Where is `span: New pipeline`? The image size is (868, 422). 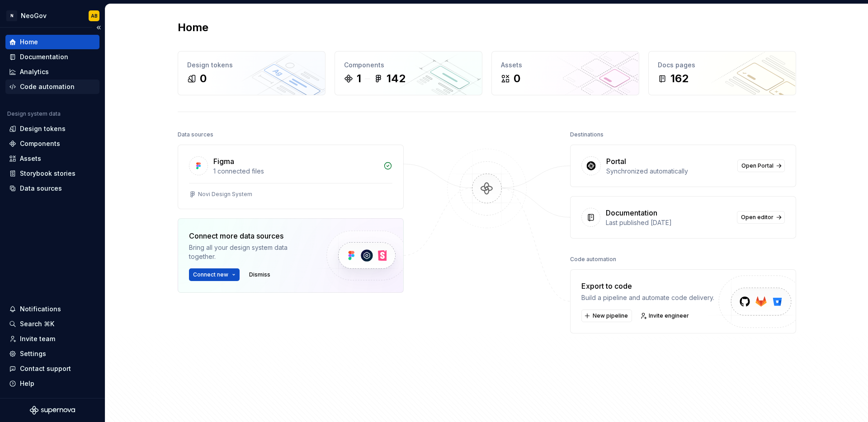 span: New pipeline is located at coordinates (611, 316).